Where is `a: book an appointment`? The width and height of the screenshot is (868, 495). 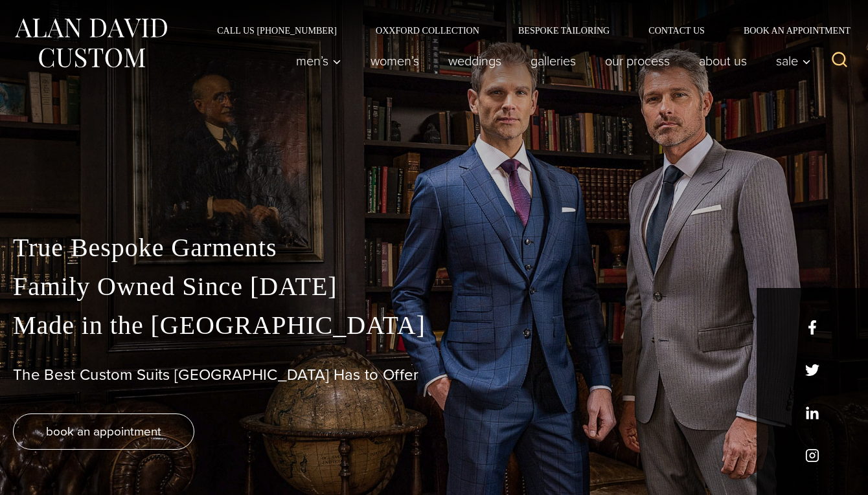 a: book an appointment is located at coordinates (104, 432).